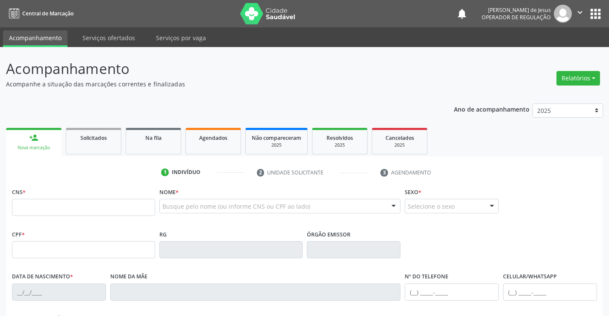 The height and width of the screenshot is (316, 609). Describe the element at coordinates (169, 192) in the screenshot. I see `label: Nome` at that location.